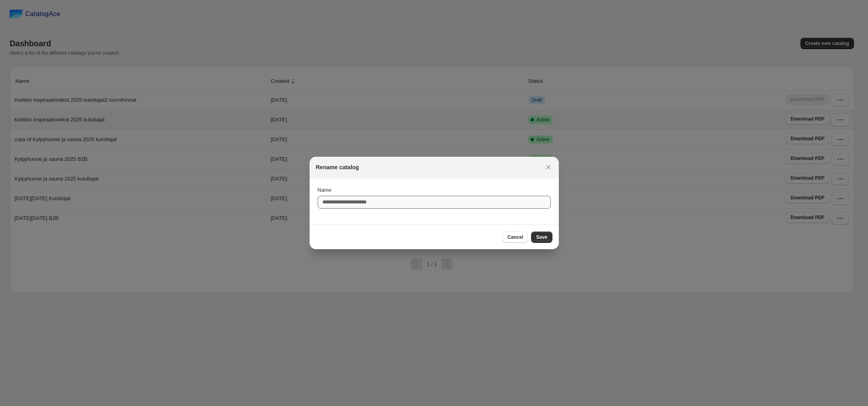 The image size is (868, 406). What do you see at coordinates (337, 167) in the screenshot?
I see `h2: Rename catalog` at bounding box center [337, 167].